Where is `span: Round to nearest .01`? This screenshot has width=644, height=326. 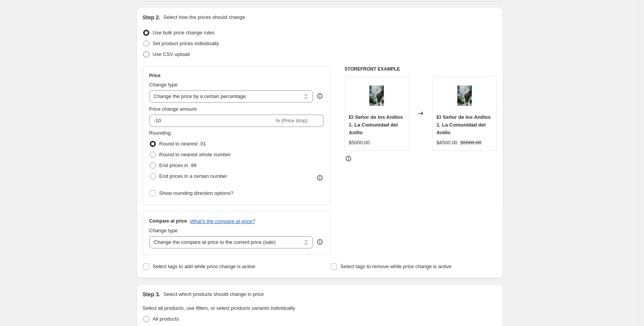
span: Round to nearest .01 is located at coordinates (183, 143).